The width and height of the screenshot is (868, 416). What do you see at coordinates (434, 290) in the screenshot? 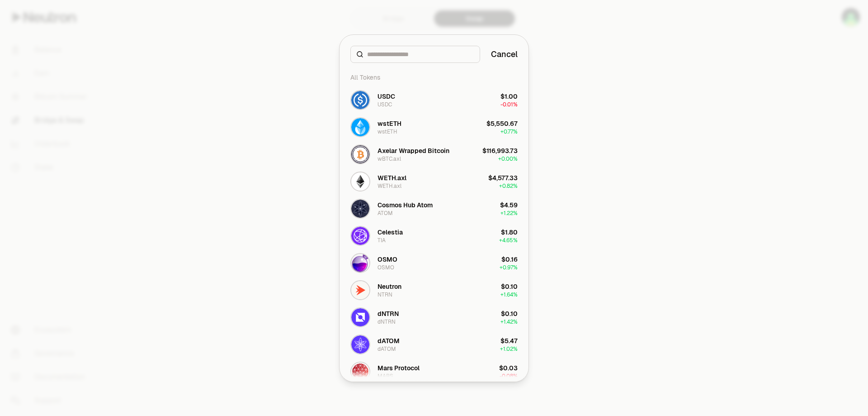
I see `button: NTRN LogoNeutronNTRN$0.10+1.64%` at bounding box center [434, 290].